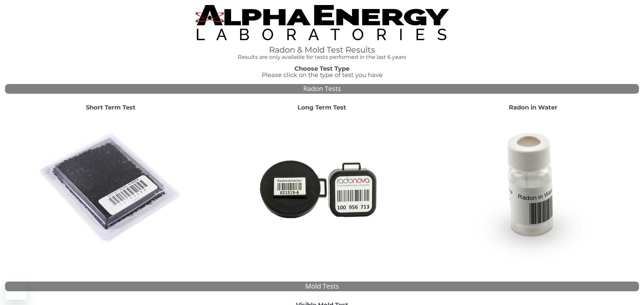 The height and width of the screenshot is (305, 644). Describe the element at coordinates (322, 75) in the screenshot. I see `span: Please click on the type of test you have` at that location.